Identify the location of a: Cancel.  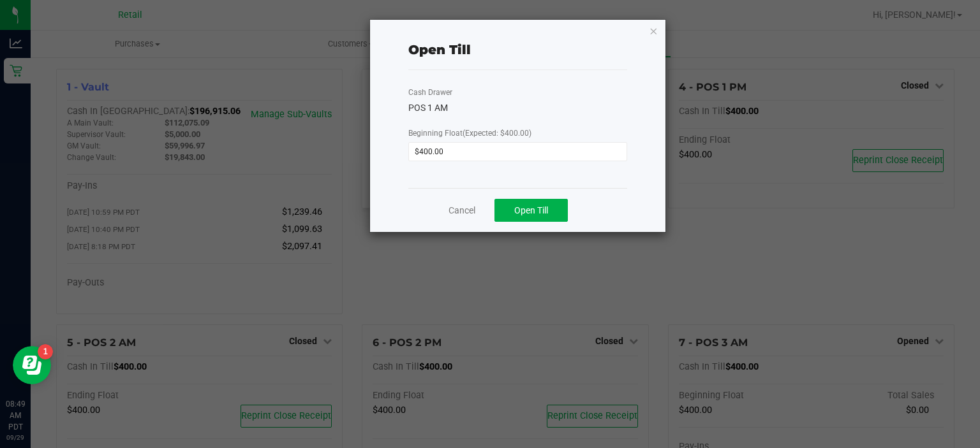
(462, 210).